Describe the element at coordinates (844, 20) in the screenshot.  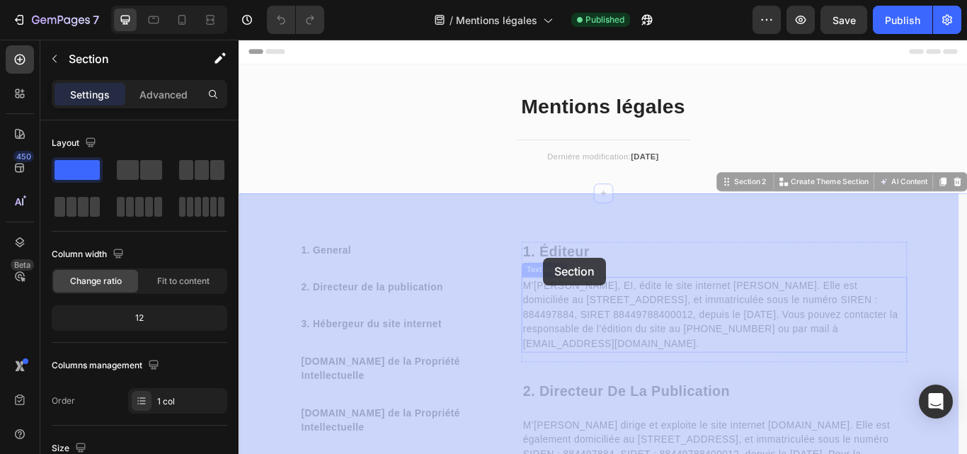
I see `button: Save` at that location.